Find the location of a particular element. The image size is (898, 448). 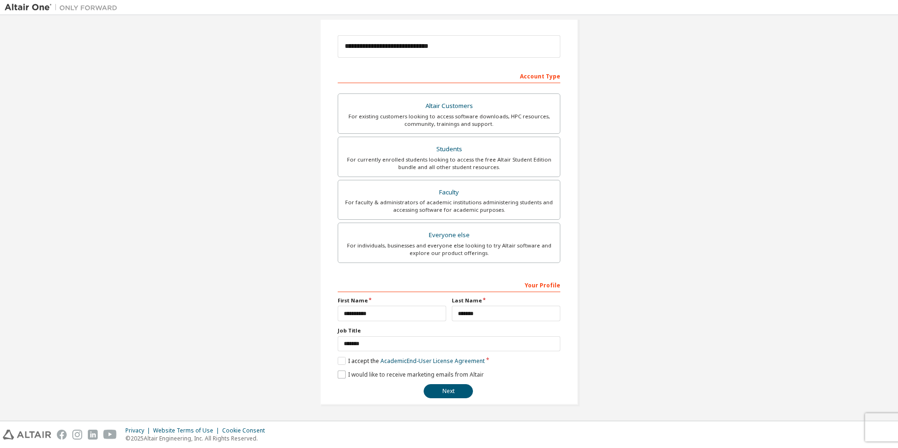

div: Cookie Consent is located at coordinates (246, 431).